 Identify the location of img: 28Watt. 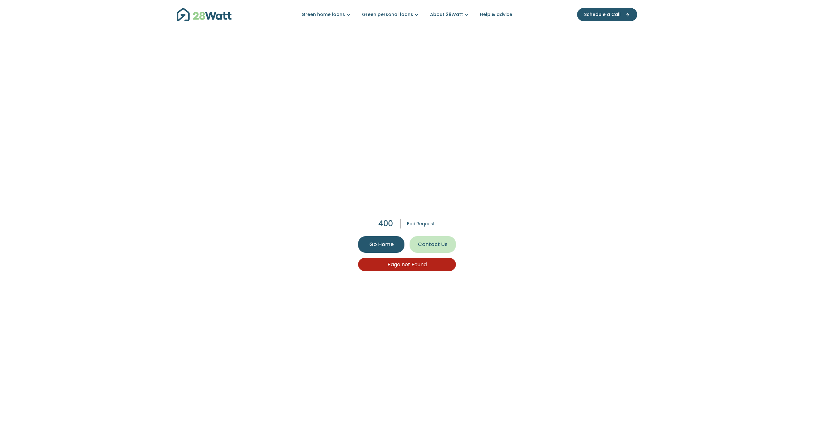
(204, 14).